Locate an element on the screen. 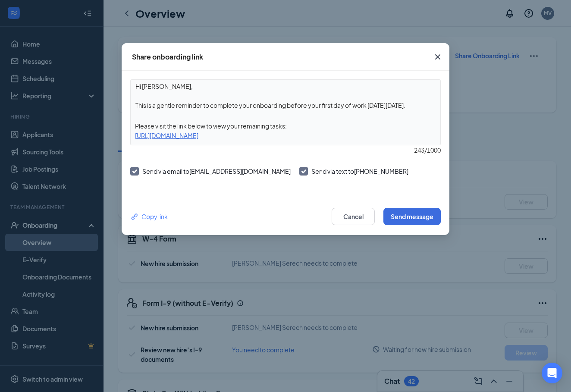  div: Open Intercom Messenger is located at coordinates (552, 373).